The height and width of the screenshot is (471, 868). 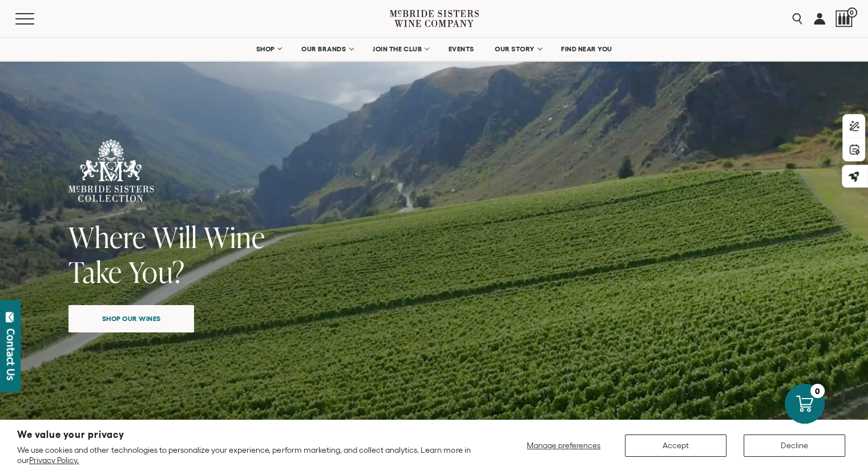 What do you see at coordinates (794, 446) in the screenshot?
I see `button: Decline` at bounding box center [794, 446].